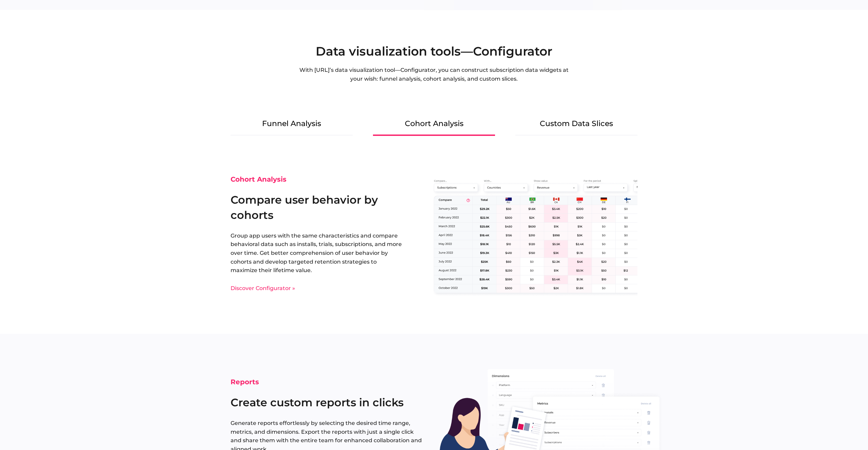 The height and width of the screenshot is (450, 868). What do you see at coordinates (434, 51) in the screenshot?
I see `h2: Data visualization tools—Configurator` at bounding box center [434, 51].